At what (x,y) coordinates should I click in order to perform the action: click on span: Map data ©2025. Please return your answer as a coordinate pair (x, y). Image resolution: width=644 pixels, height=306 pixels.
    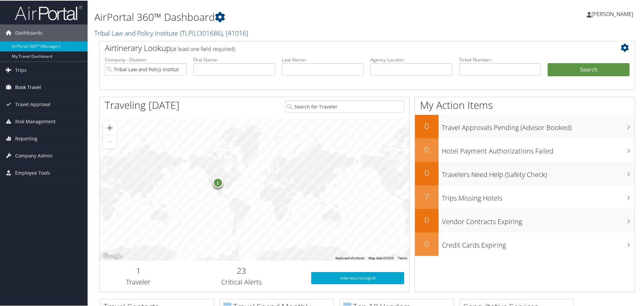
    Looking at the image, I should click on (380, 258).